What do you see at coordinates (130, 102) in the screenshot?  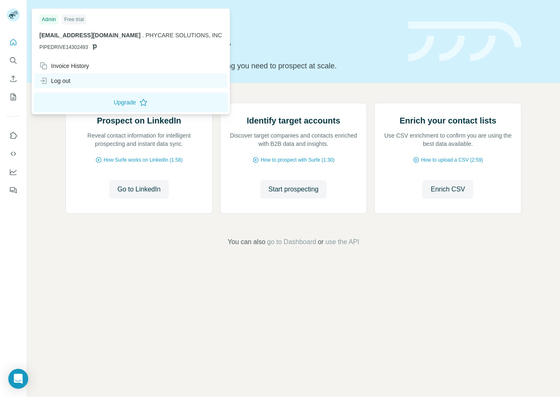 I see `button: Upgrade` at bounding box center [130, 102].